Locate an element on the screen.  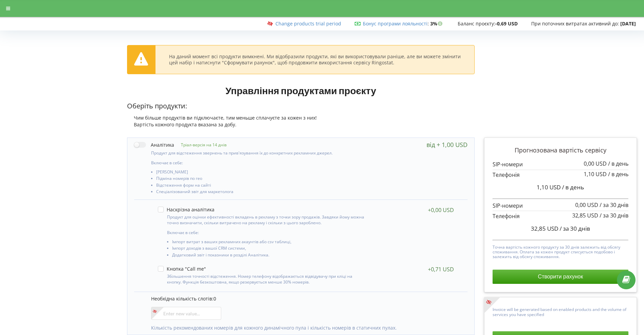
button: Створити рахунок is located at coordinates (561, 277).